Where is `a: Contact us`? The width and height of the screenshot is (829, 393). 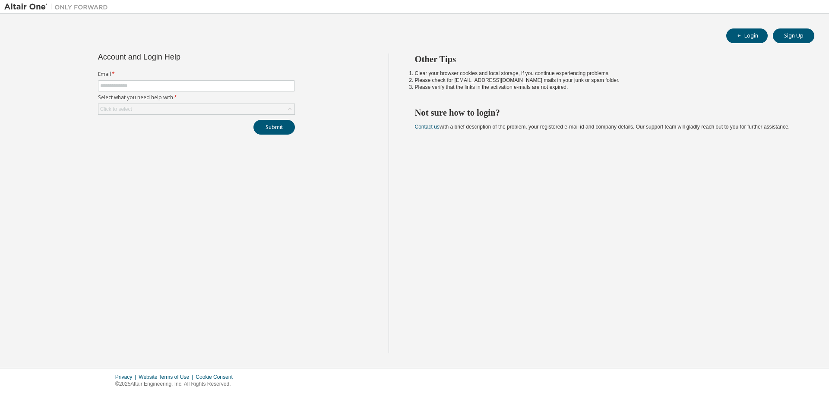 a: Contact us is located at coordinates (427, 127).